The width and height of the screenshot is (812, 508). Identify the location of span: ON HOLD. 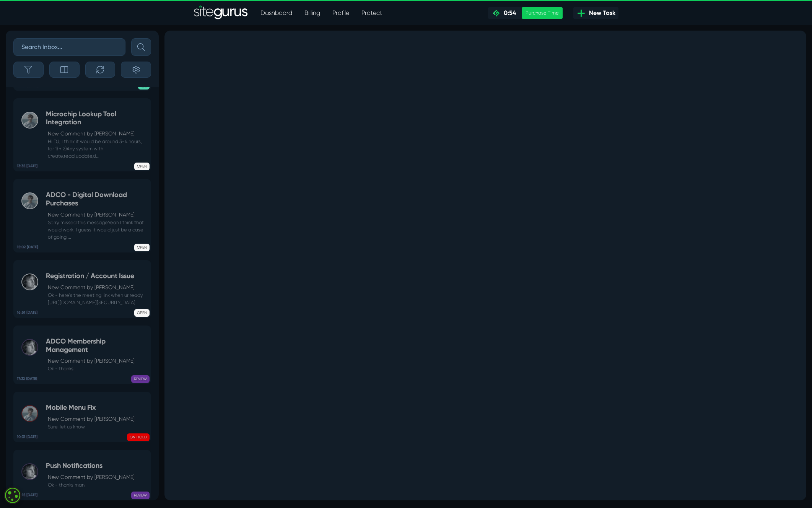
(138, 437).